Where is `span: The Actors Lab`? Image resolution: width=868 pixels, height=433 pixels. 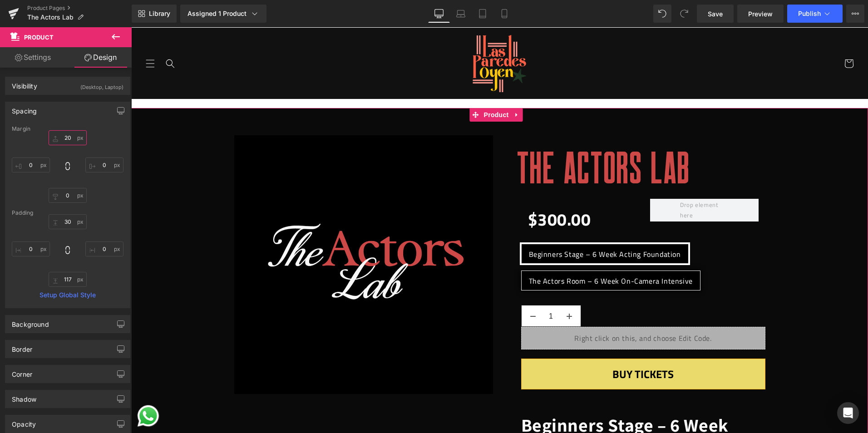 span: The Actors Lab is located at coordinates (50, 17).